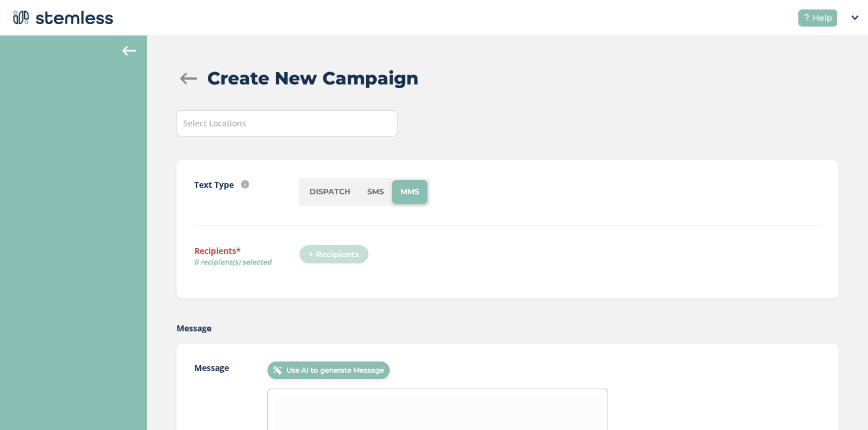 The image size is (868, 430). I want to click on div: Chat Widget, so click(839, 402).